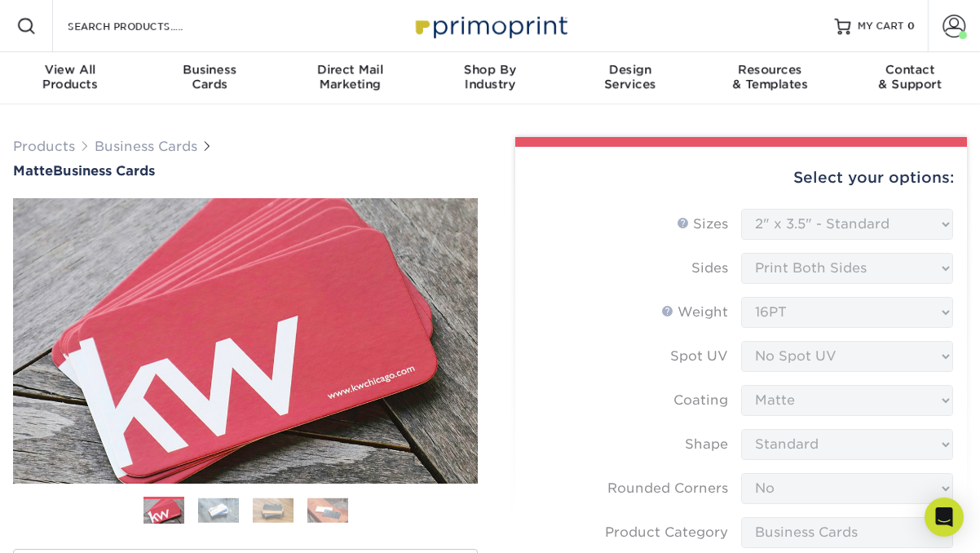  What do you see at coordinates (881, 26) in the screenshot?
I see `span: MY CART` at bounding box center [881, 26].